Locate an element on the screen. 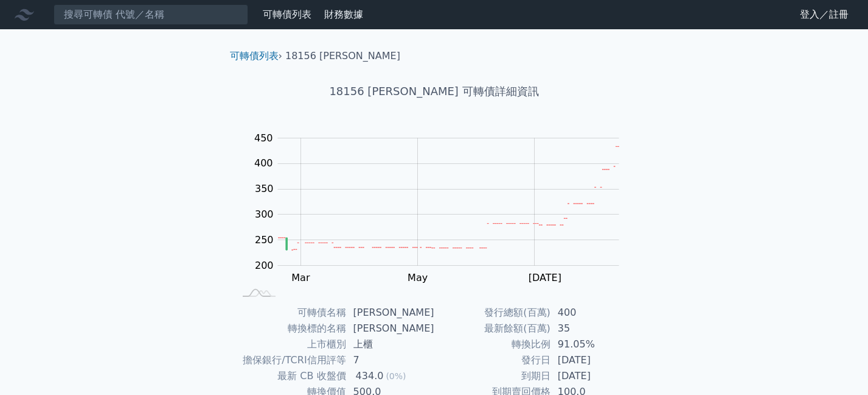 The image size is (868, 395). td: 轉換標的名稱 is located at coordinates (290, 328).